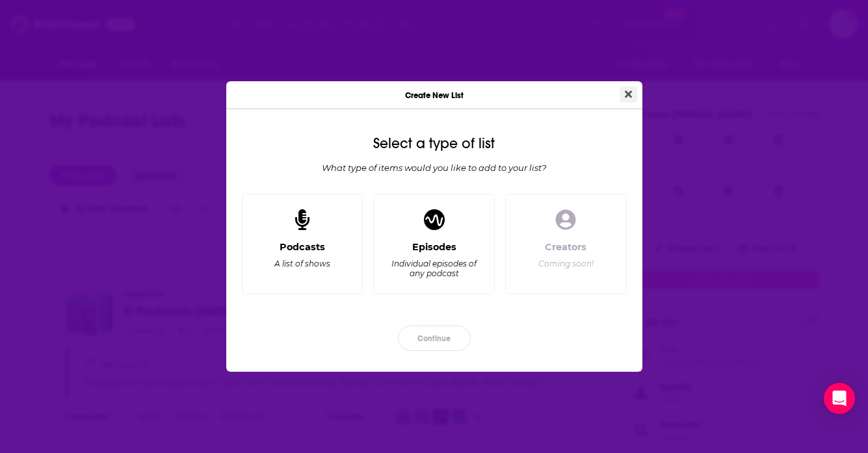  What do you see at coordinates (434, 268) in the screenshot?
I see `div: Individual episodes of any podcast` at bounding box center [434, 268].